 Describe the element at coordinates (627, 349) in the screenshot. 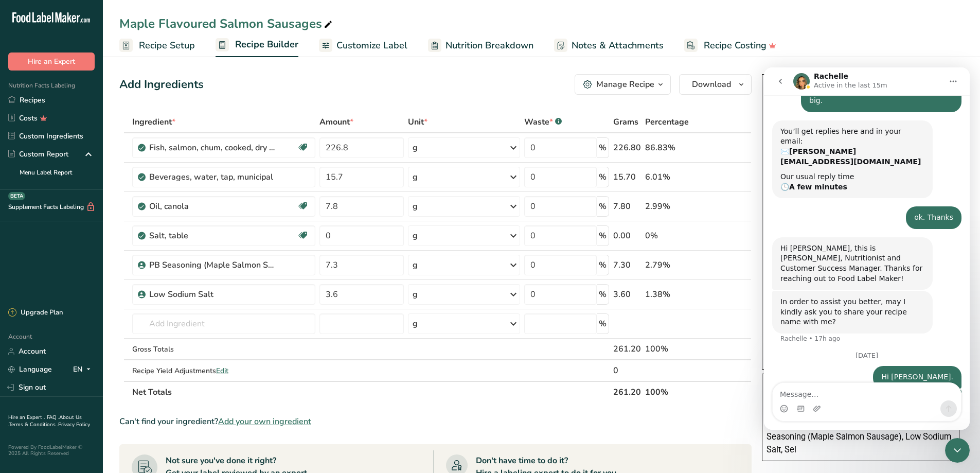

I see `div: 261.20` at that location.